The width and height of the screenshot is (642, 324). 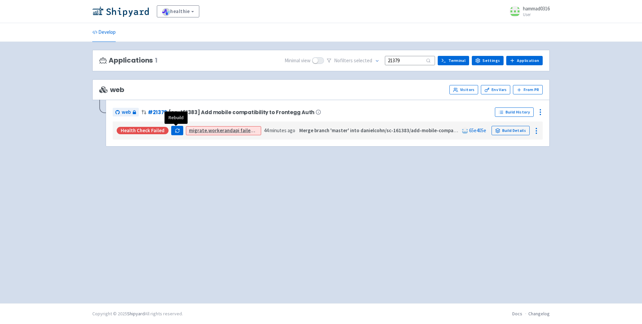 I want to click on a: Env Vars, so click(x=496, y=90).